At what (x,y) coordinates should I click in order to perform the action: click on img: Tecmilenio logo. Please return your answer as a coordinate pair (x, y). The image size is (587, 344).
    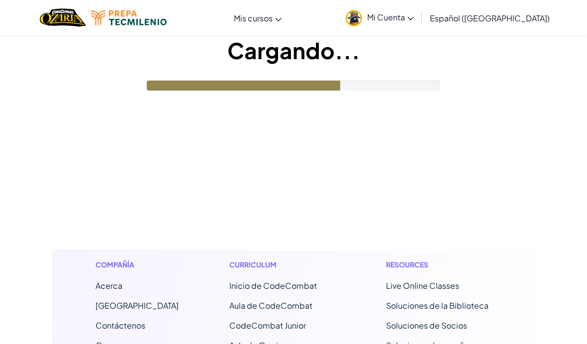
    Looking at the image, I should click on (129, 18).